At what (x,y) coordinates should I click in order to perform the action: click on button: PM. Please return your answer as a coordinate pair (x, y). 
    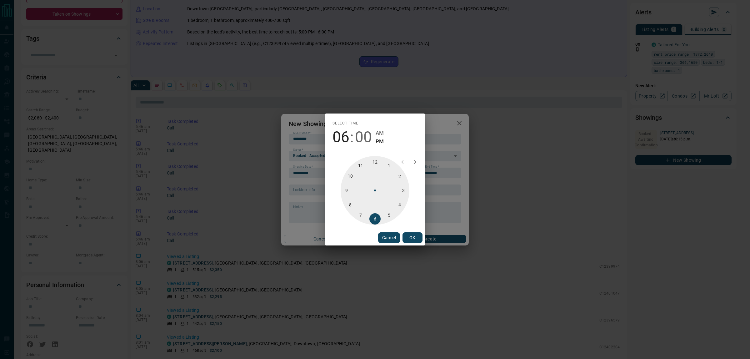
    Looking at the image, I should click on (380, 141).